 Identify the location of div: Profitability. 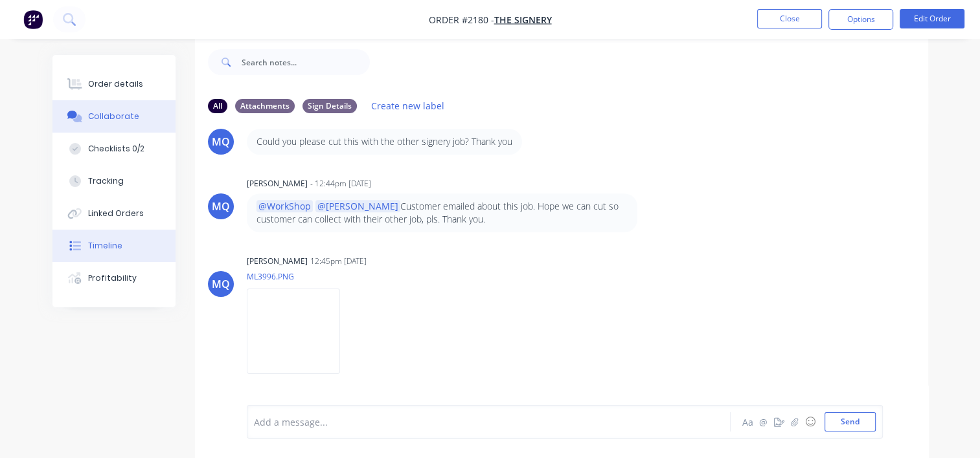
(112, 279).